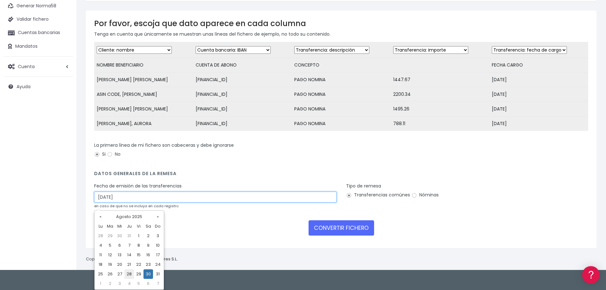 The height and width of the screenshot is (290, 606). What do you see at coordinates (38, 33) in the screenshot?
I see `a: Cuentas bancarias` at bounding box center [38, 33].